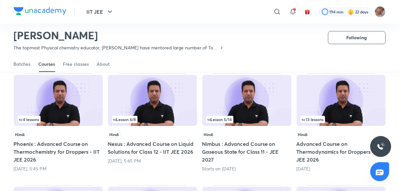 Image resolution: width=399 pixels, height=191 pixels. Describe the element at coordinates (40, 12) in the screenshot. I see `a: Company Logo` at that location.